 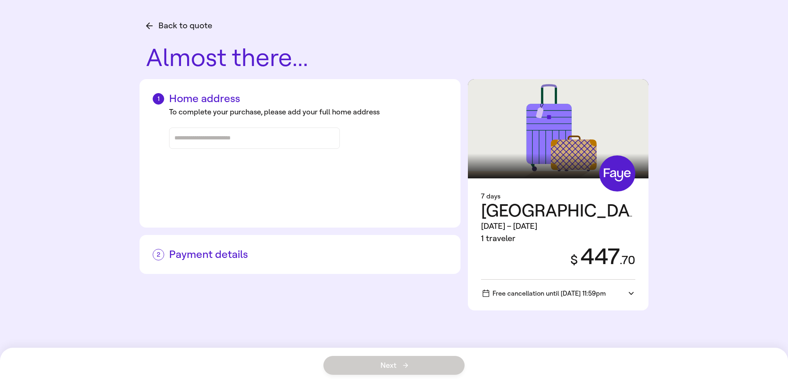 What do you see at coordinates (394, 366) in the screenshot?
I see `span: Next` at bounding box center [394, 366].